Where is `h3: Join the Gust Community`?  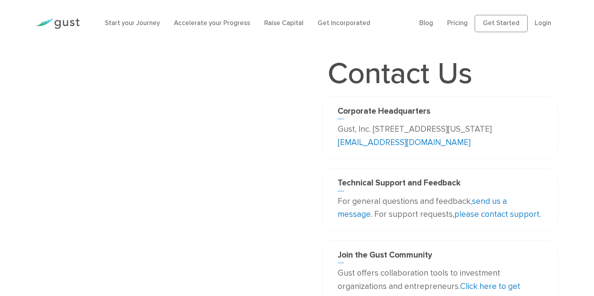
h3: Join the Gust Community is located at coordinates (440, 257).